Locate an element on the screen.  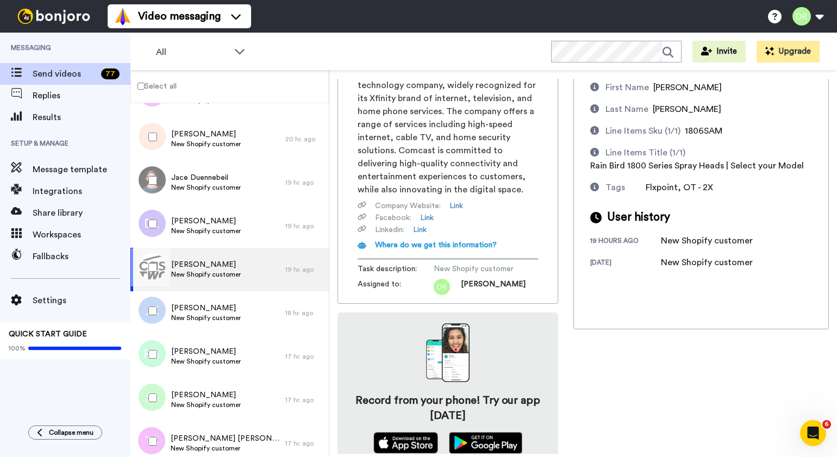
img: download is located at coordinates (448, 353).